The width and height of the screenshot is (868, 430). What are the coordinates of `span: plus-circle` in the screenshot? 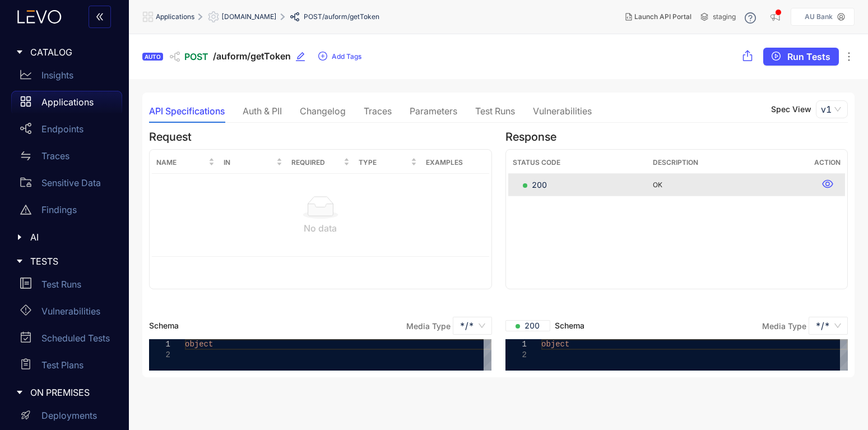 It's located at (323, 57).